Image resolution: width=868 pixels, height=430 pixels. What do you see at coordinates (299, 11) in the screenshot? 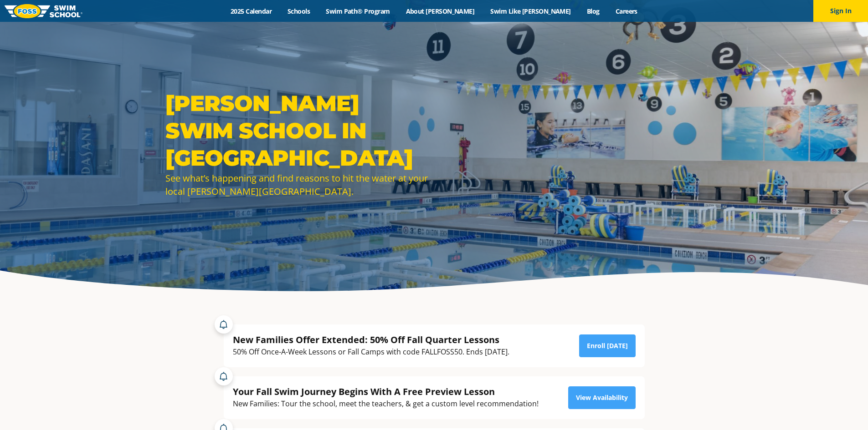
I see `a: Schools` at bounding box center [299, 11].